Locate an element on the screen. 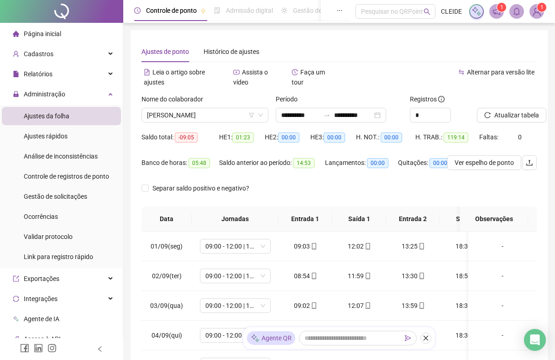 This screenshot has height=360, width=555. div: Agente QR is located at coordinates (271, 338).